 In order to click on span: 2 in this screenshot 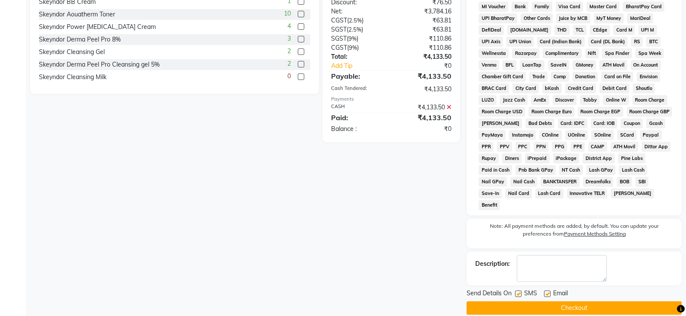, I will do `click(289, 64)`.